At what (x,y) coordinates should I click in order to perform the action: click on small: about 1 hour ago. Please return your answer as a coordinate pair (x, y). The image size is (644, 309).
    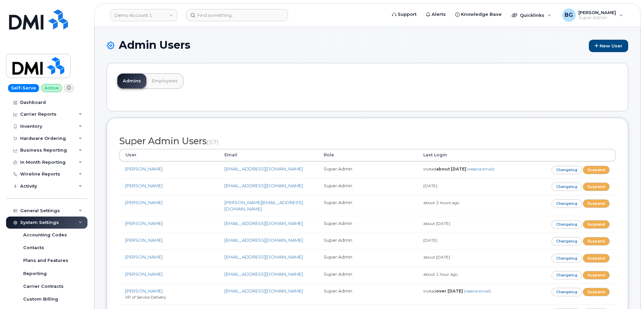
    Looking at the image, I should click on (441, 274).